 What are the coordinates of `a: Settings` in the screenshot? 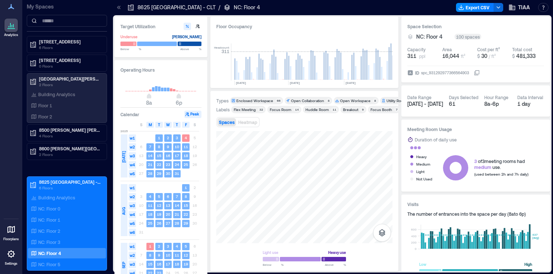 It's located at (11, 257).